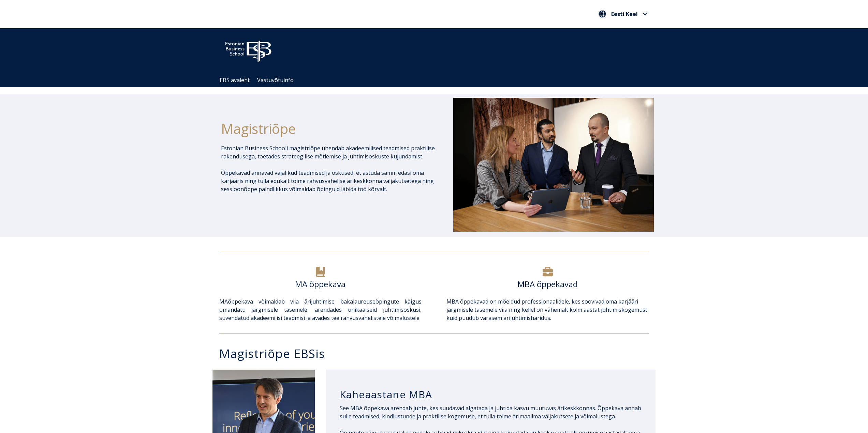 This screenshot has height=433, width=868. What do you see at coordinates (547, 310) in the screenshot?
I see `p: õppekavad on mõeldud professionaalidele, kes soovivad oma karjääri järgmisele tasemele viia ning ...` at bounding box center [547, 310].